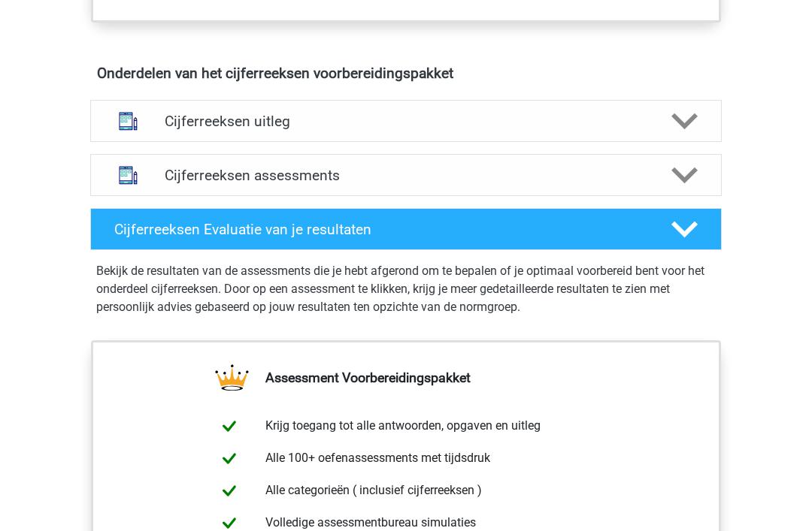 The image size is (812, 531). I want to click on a: Cijferreeksen Evaluatie van je resultaten, so click(406, 230).